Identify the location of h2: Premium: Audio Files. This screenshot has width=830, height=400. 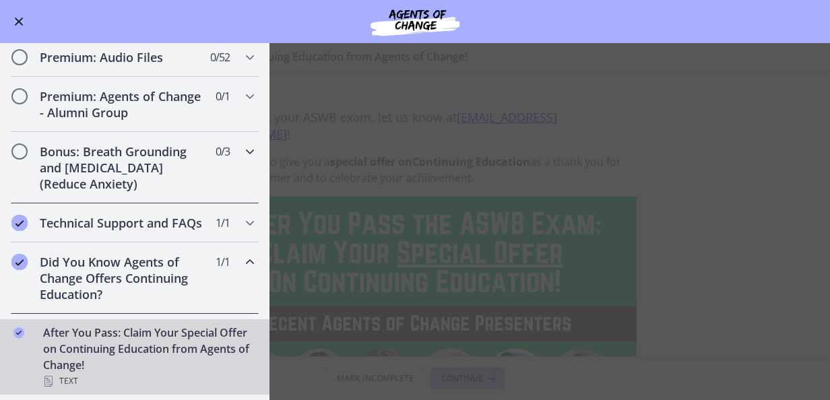
(122, 57).